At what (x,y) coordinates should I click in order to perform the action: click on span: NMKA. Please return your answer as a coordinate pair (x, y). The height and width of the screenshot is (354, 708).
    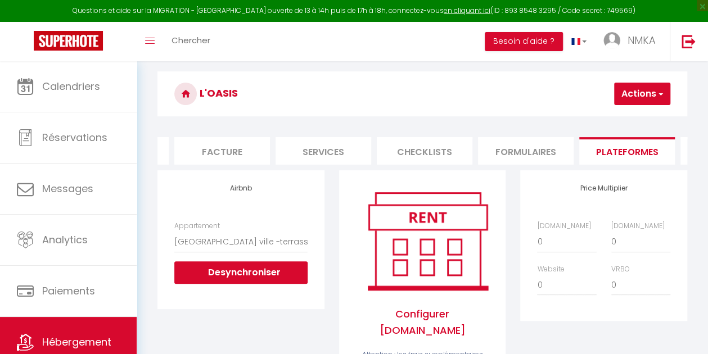
    Looking at the image, I should click on (642, 40).